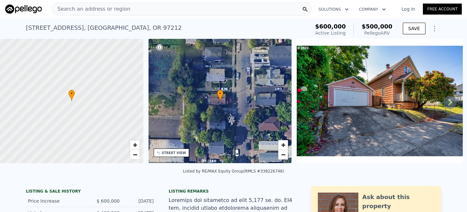 The image size is (467, 212). I want to click on div: Price Increase, so click(57, 201).